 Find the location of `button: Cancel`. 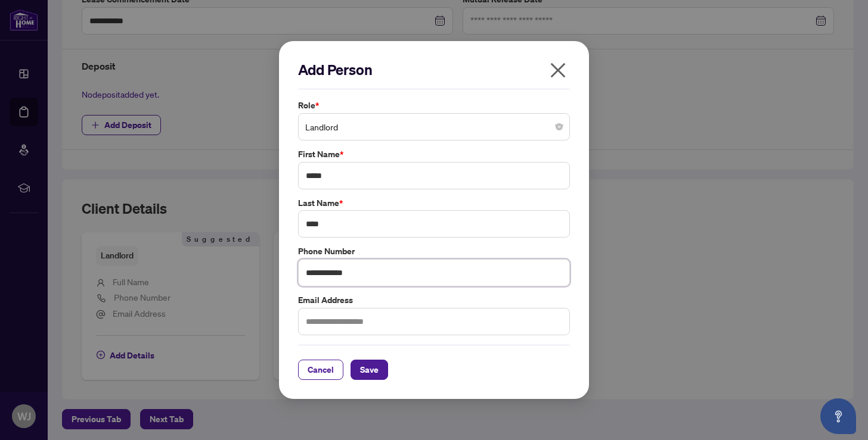

button: Cancel is located at coordinates (320, 370).